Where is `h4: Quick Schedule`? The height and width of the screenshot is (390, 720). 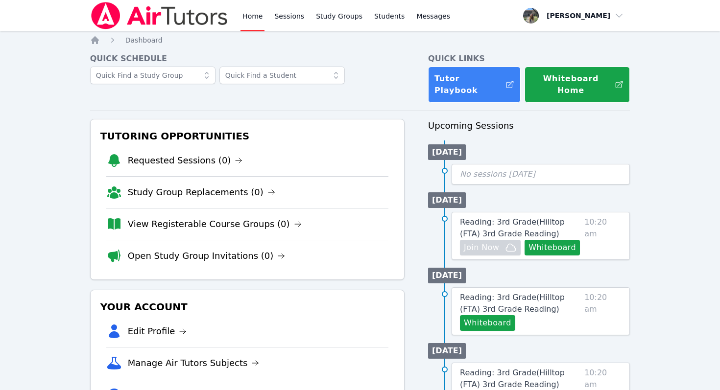 h4: Quick Schedule is located at coordinates (247, 59).